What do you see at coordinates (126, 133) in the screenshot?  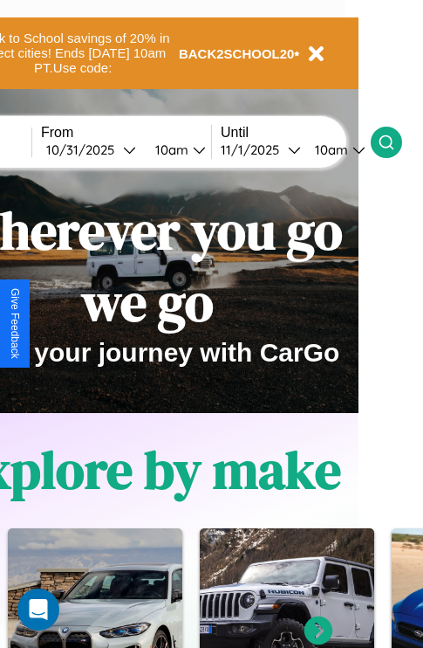 I see `label: From` at bounding box center [126, 133].